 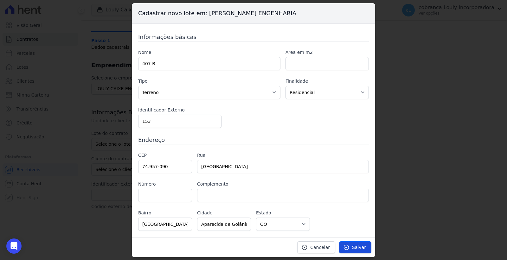 What do you see at coordinates (356, 248) in the screenshot?
I see `a: Salvar` at bounding box center [356, 248].